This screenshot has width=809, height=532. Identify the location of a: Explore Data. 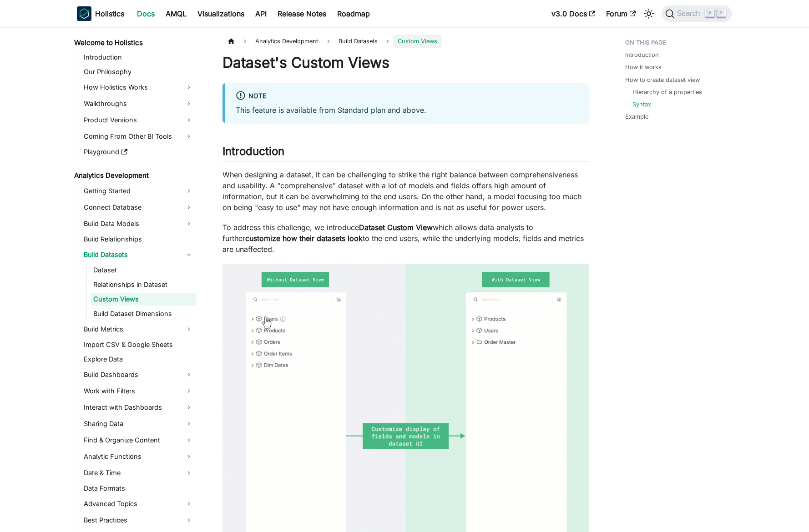
(139, 359).